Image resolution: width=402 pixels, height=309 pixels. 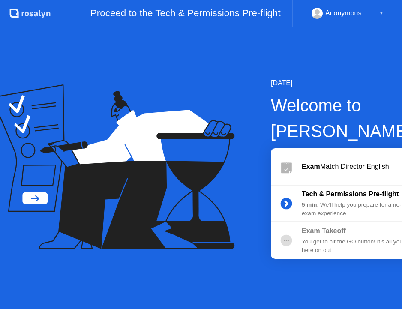 I want to click on div: Anonymous, so click(x=344, y=13).